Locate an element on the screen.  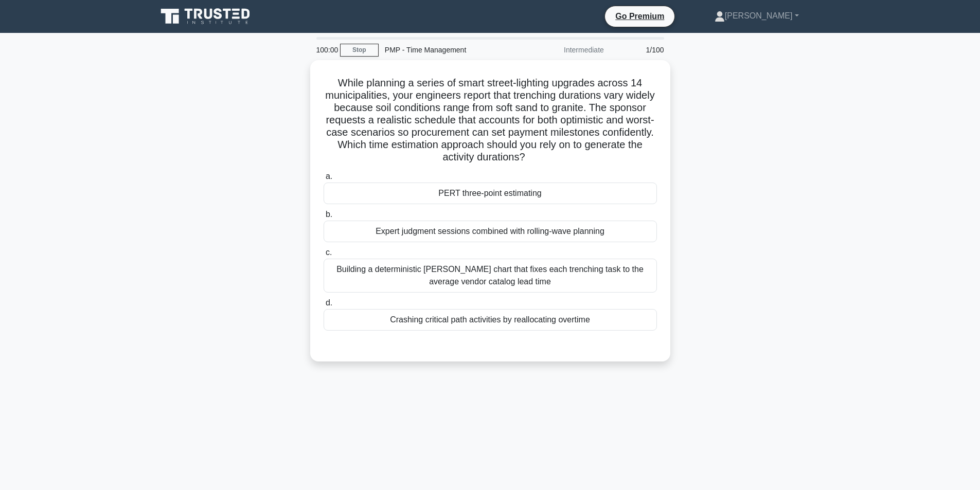
span: b. is located at coordinates (329, 214).